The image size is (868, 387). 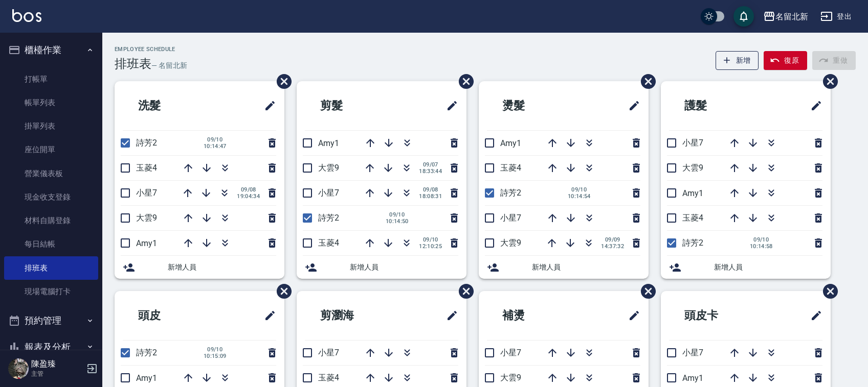 What do you see at coordinates (58, 374) in the screenshot?
I see `p: 主管` at bounding box center [58, 374].